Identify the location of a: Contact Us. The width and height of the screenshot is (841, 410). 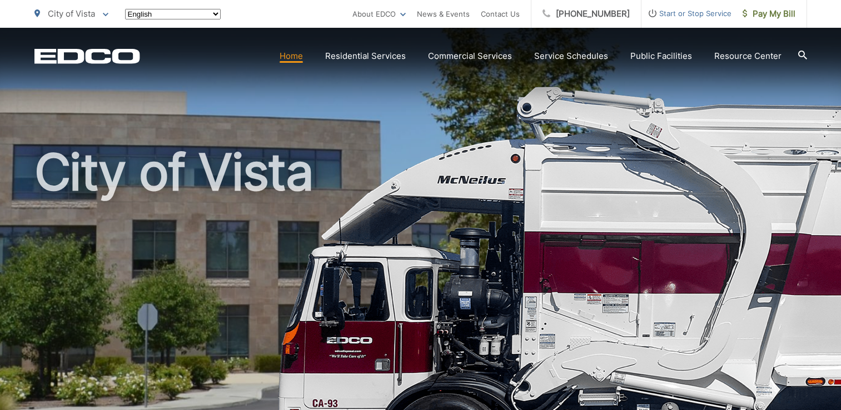
(500, 14).